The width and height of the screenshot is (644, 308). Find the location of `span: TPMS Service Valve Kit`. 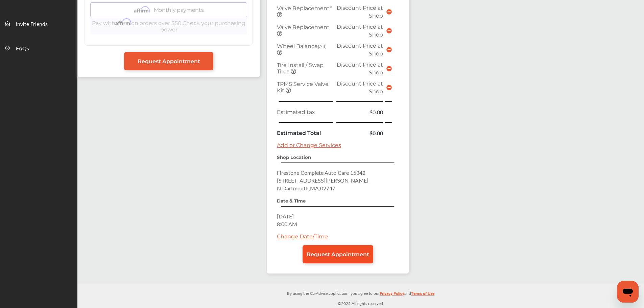

span: TPMS Service Valve Kit is located at coordinates (303, 87).